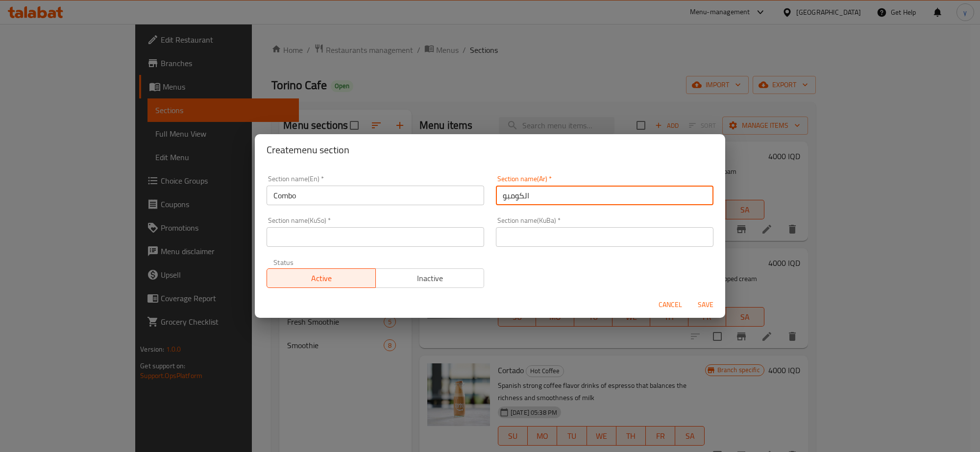  What do you see at coordinates (670, 305) in the screenshot?
I see `span: Cancel` at bounding box center [670, 305].